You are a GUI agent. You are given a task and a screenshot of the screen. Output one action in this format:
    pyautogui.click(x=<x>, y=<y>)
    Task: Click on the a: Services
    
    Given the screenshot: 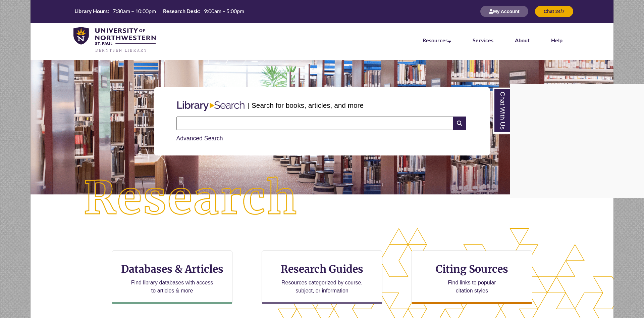 What is the action you would take?
    pyautogui.click(x=483, y=40)
    